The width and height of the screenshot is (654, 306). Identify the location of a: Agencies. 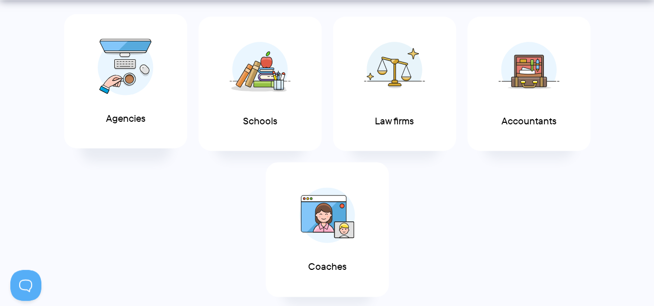
(126, 81).